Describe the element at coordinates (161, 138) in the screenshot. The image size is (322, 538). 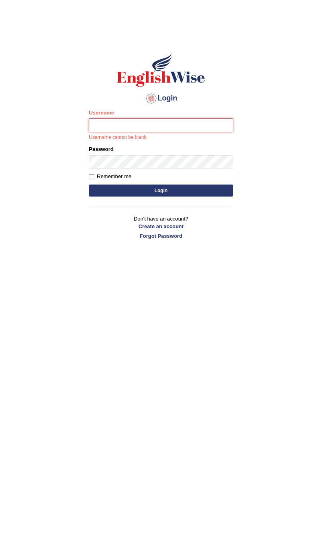
I see `p: Username cannot be blank.` at that location.